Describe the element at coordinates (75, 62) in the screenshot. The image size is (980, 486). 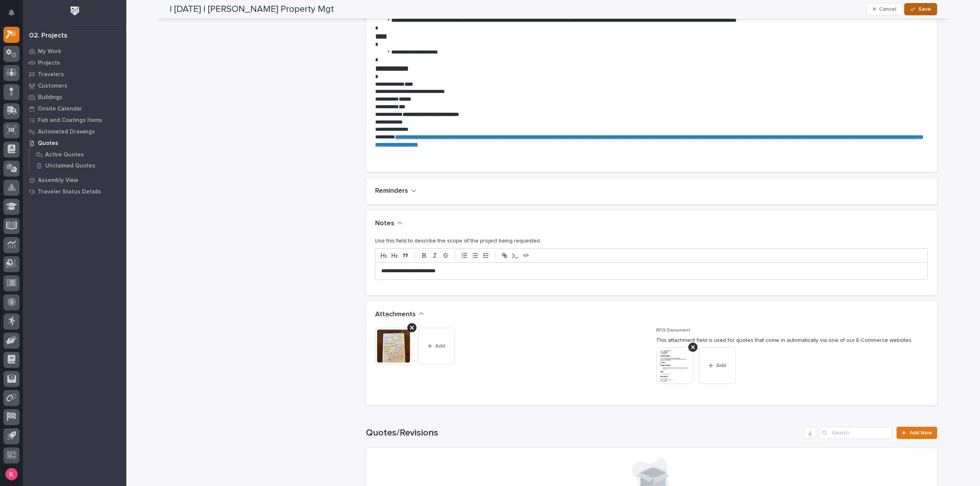
I see `a: Projects` at that location.